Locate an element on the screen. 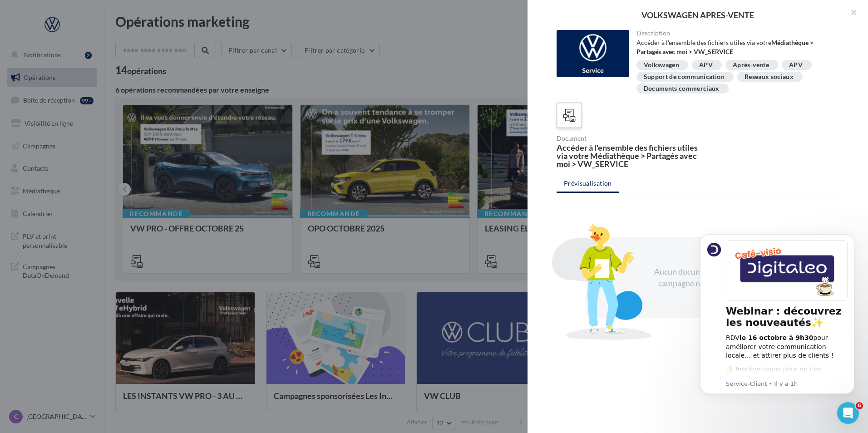 The height and width of the screenshot is (433, 868). div: Volkswagen is located at coordinates (661, 65).